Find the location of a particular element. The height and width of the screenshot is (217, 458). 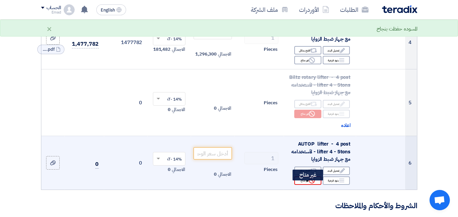

a: ملف الشركة is located at coordinates (270, 9).